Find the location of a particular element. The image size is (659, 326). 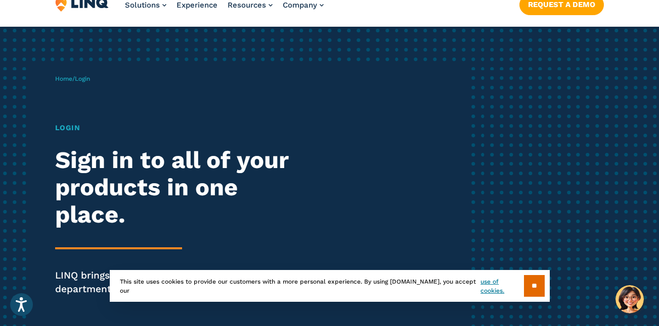

span: Solutions is located at coordinates (142, 5).